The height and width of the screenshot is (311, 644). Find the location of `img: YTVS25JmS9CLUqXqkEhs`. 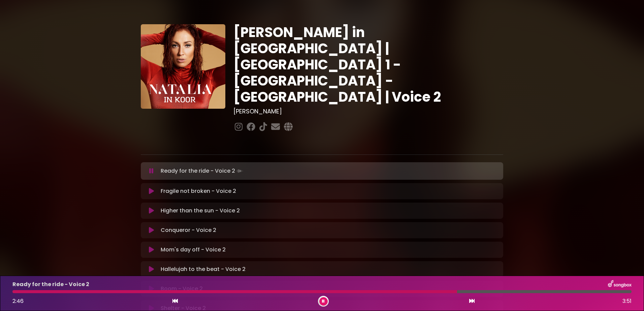

img: YTVS25JmS9CLUqXqkEhs is located at coordinates (183, 66).